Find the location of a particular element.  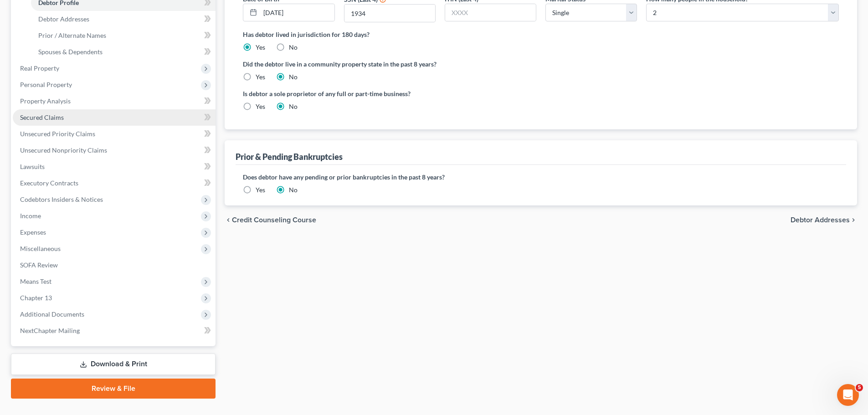

i: chevron_right is located at coordinates (854, 220).